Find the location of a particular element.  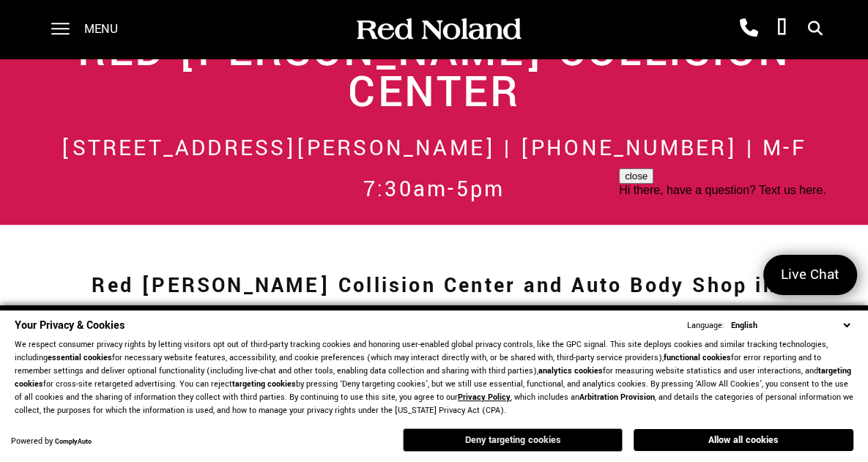

button: Allow all cookies is located at coordinates (744, 440).